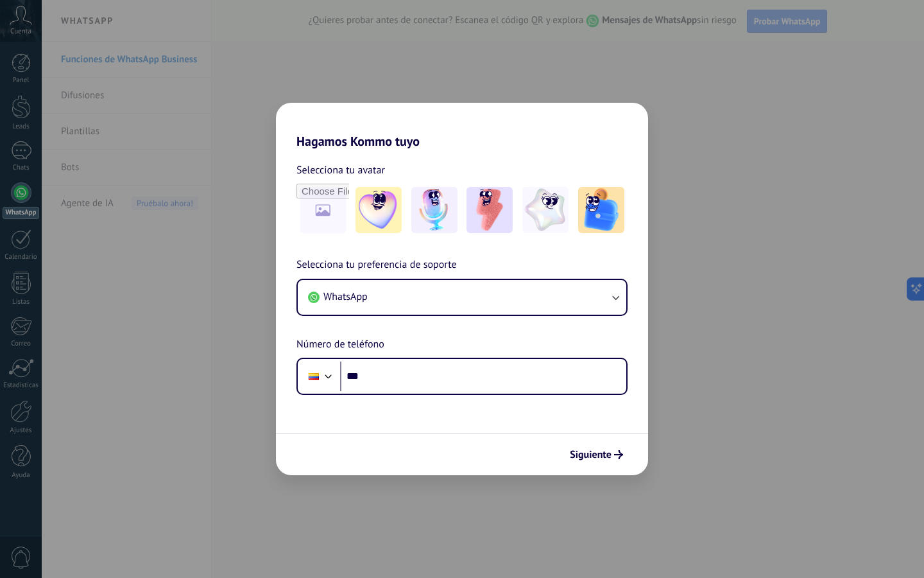  What do you see at coordinates (545, 210) in the screenshot?
I see `img: -4.jpeg` at bounding box center [545, 210].